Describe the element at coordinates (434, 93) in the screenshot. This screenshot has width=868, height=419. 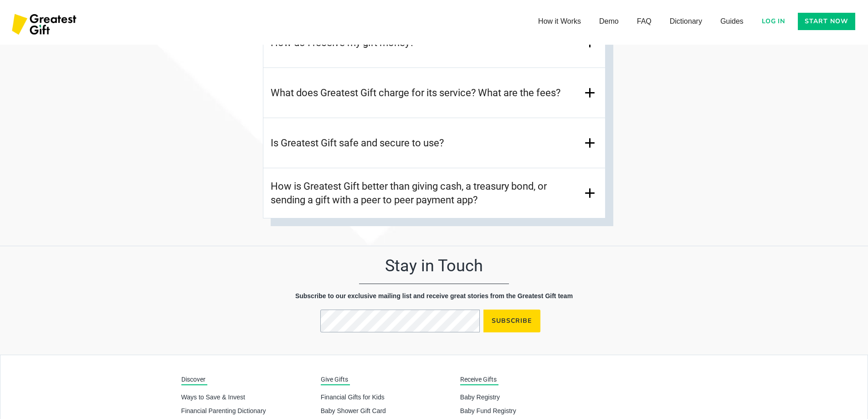
I see `div: What does Greatest Gift charge for its service? What are the fees?` at that location.